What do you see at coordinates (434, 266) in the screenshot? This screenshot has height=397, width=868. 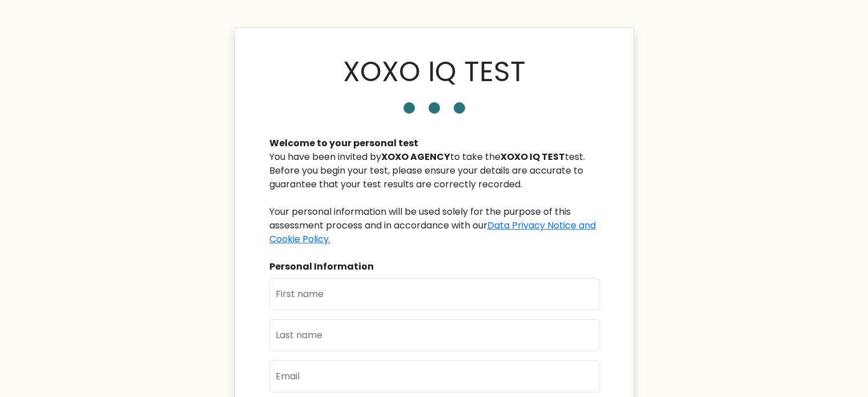 I see `div: Personal Information` at bounding box center [434, 266].